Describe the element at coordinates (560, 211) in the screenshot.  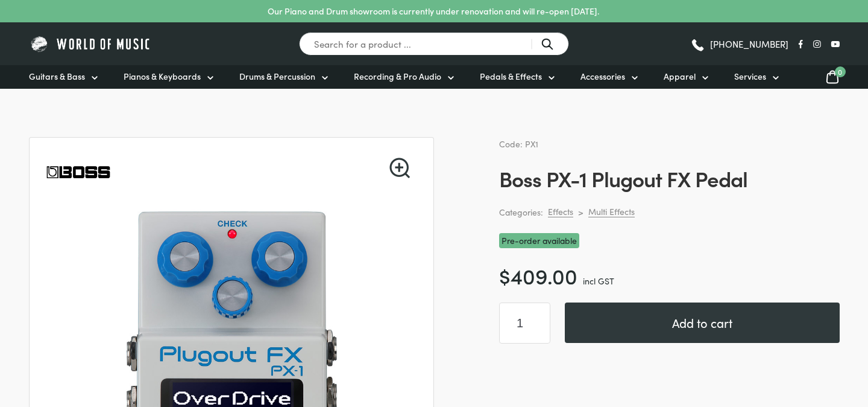
I see `a: Effects` at that location.